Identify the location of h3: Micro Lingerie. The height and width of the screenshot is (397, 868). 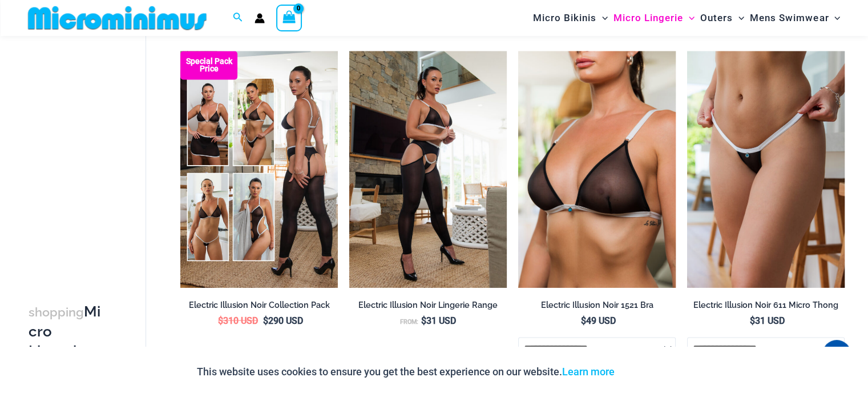
(67, 331).